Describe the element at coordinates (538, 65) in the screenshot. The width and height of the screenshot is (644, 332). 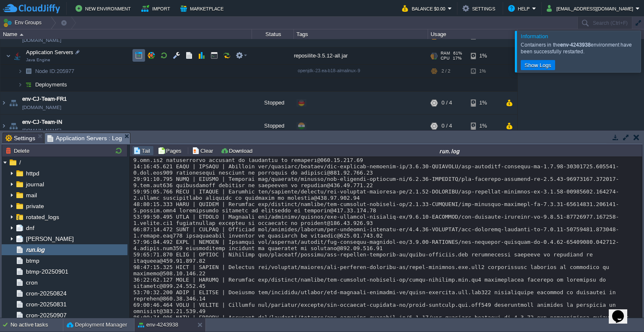
I see `button: Show Logs` at that location.